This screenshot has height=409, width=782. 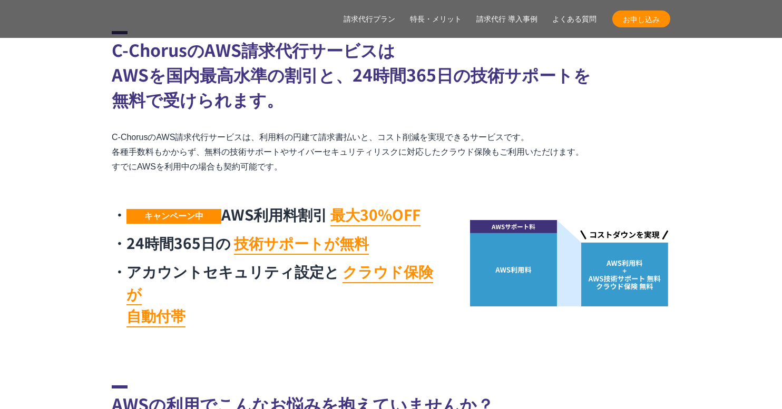 What do you see at coordinates (436, 19) in the screenshot?
I see `a: 特長・メリット` at bounding box center [436, 19].